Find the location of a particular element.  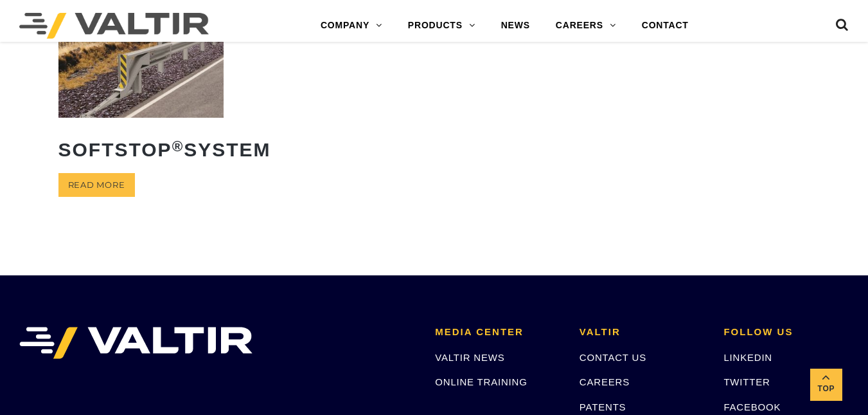

a: PATENTS is located at coordinates (602, 407).